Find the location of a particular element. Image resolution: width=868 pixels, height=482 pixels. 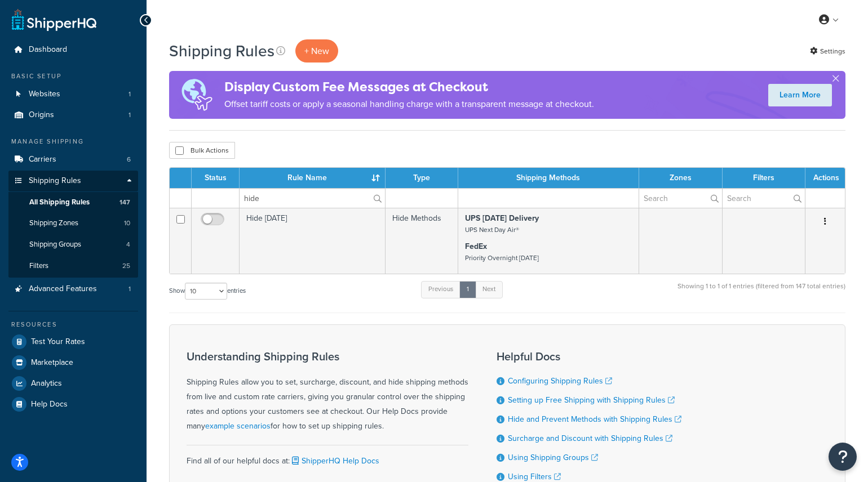

div: Find all of our helpful docs at: is located at coordinates (327, 456).